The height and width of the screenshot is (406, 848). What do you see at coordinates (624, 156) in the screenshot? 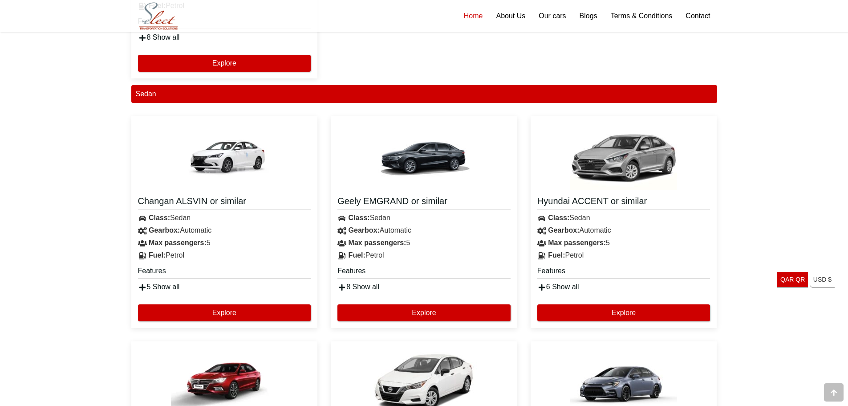
I see `img: Hyundai ACCENT or similar` at bounding box center [624, 156].